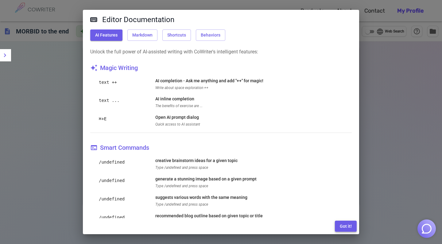  I want to click on p: AI completion - Ask me anything and add "++" for magic!, so click(254, 81).